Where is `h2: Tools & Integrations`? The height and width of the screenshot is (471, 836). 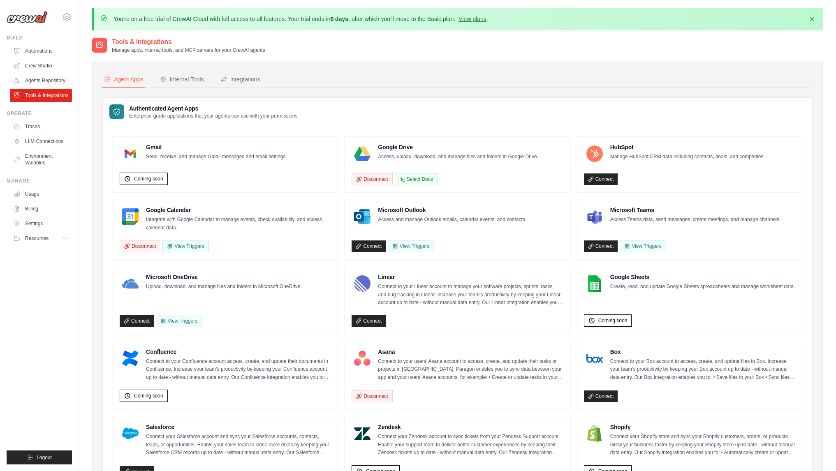
h2: Tools & Integrations is located at coordinates (188, 42).